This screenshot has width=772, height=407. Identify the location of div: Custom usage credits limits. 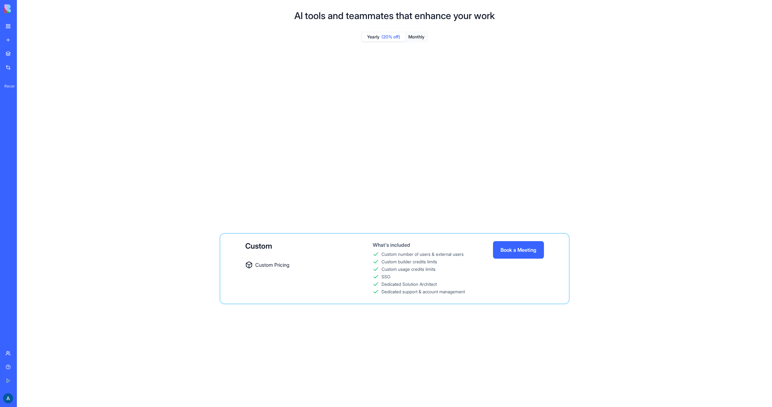
(409, 269).